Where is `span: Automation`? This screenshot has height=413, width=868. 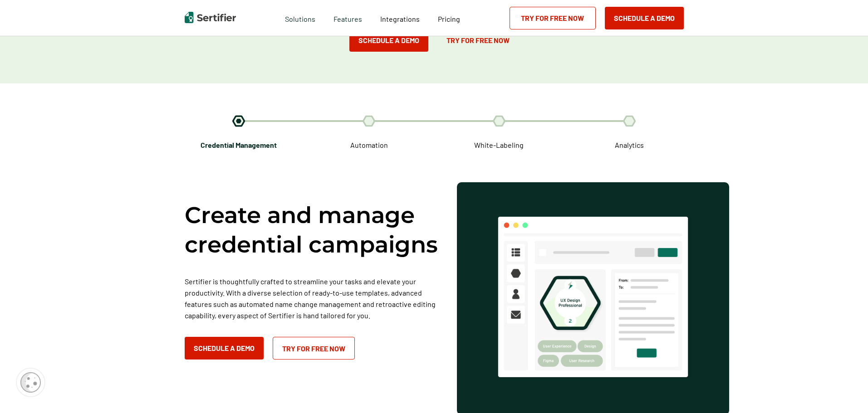 span: Automation is located at coordinates (369, 145).